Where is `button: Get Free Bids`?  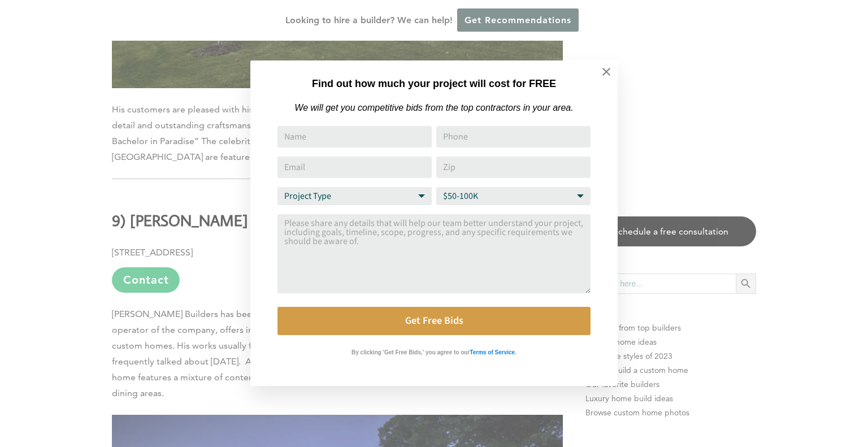
button: Get Free Bids is located at coordinates (434, 321).